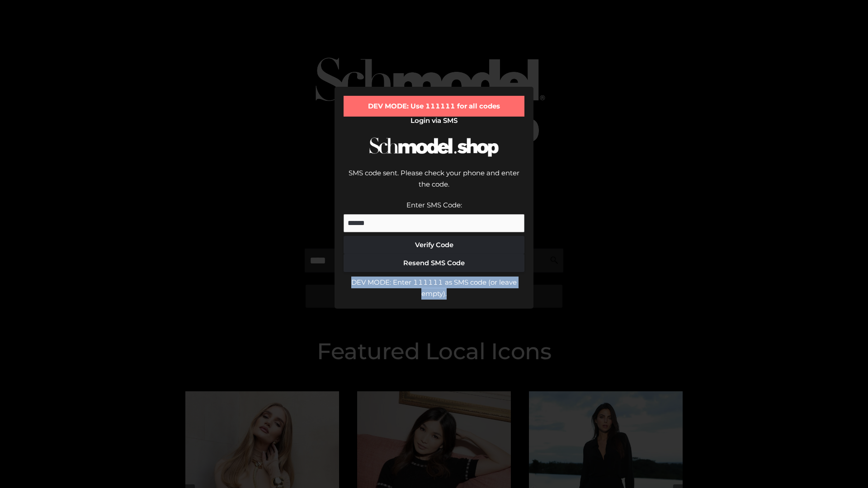  What do you see at coordinates (434, 245) in the screenshot?
I see `button: Verify Code` at bounding box center [434, 245].